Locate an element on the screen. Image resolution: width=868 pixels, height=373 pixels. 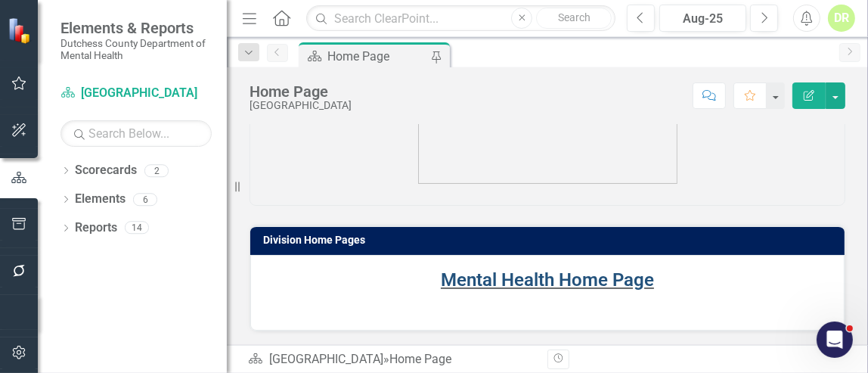
div: 14 is located at coordinates (137, 227).